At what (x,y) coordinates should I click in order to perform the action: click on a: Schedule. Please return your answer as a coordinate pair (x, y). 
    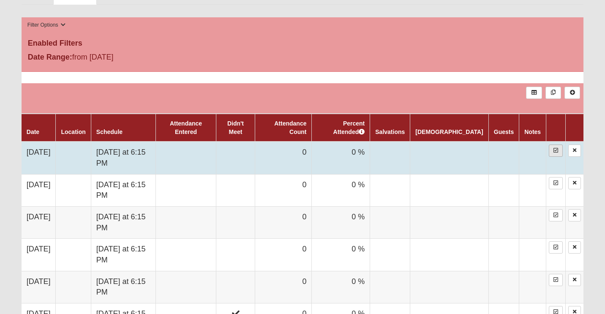
    Looking at the image, I should click on (109, 132).